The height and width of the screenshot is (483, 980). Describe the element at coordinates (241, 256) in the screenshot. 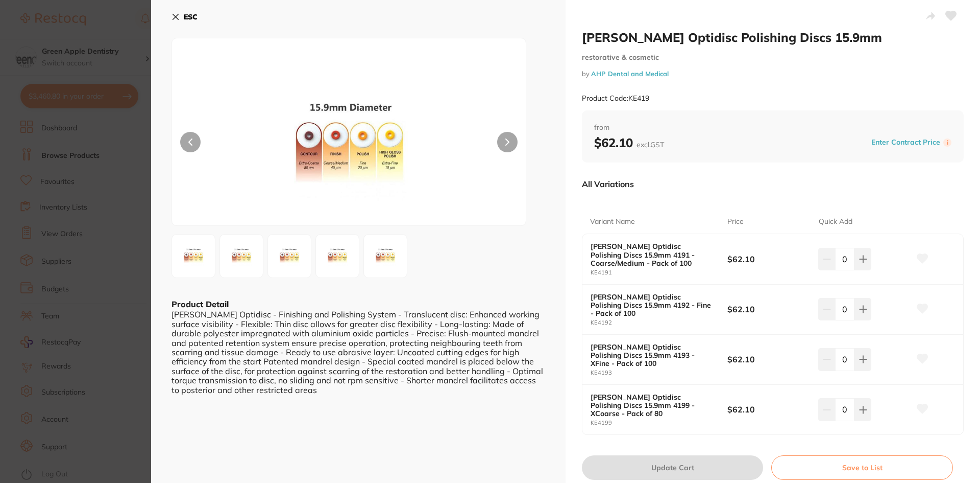

I see `img: cGctNTkzNzQ` at that location.